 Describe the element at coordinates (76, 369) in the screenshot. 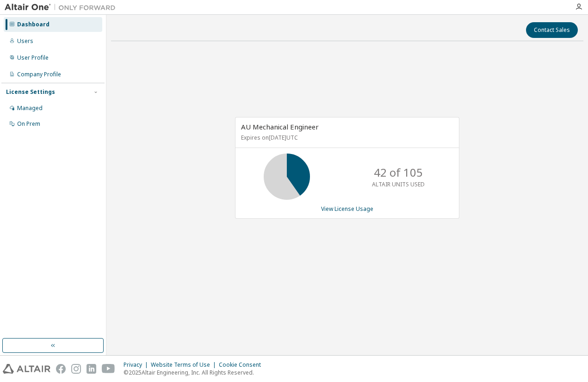

I see `img: instagram.svg` at that location.